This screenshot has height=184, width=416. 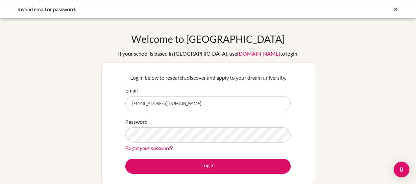 What do you see at coordinates (401, 169) in the screenshot?
I see `div: Open Intercom Messenger` at bounding box center [401, 169].